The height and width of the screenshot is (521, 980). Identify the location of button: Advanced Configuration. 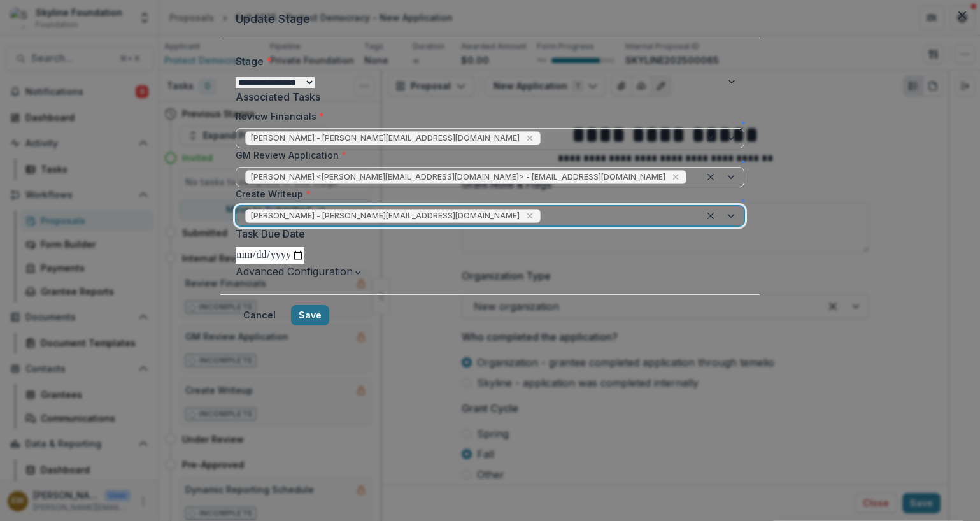
(299, 271).